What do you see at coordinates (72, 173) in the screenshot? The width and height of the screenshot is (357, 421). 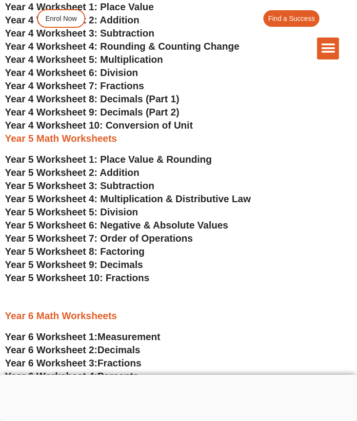 I see `span: Year 5 Worksheet 2: Addition` at bounding box center [72, 173].